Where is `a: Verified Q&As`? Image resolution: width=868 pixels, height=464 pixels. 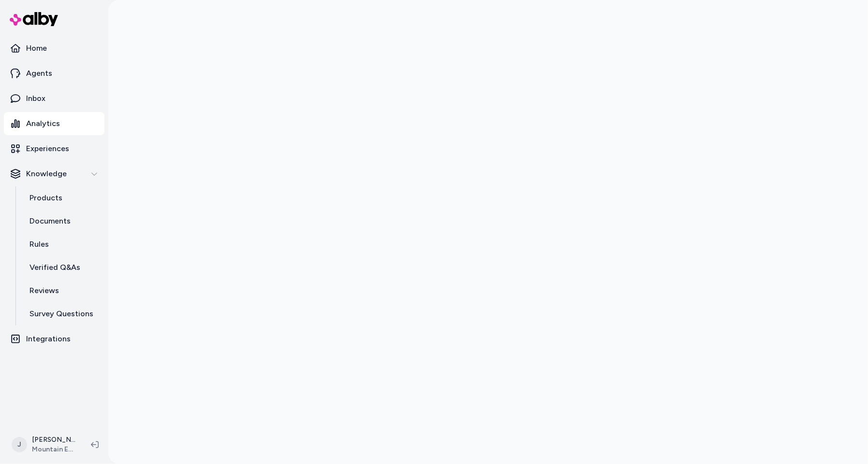 a: Verified Q&As is located at coordinates (62, 268).